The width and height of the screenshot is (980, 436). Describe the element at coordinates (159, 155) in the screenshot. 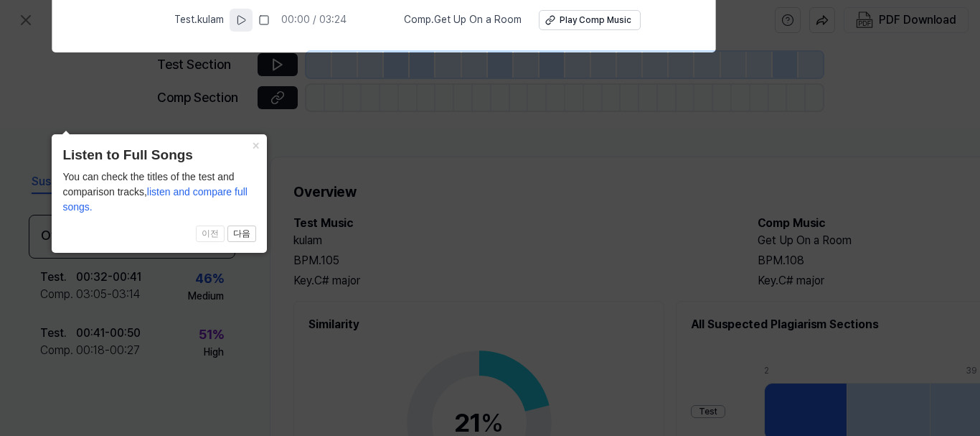

I see `header: Listen to Full Songs` at that location.